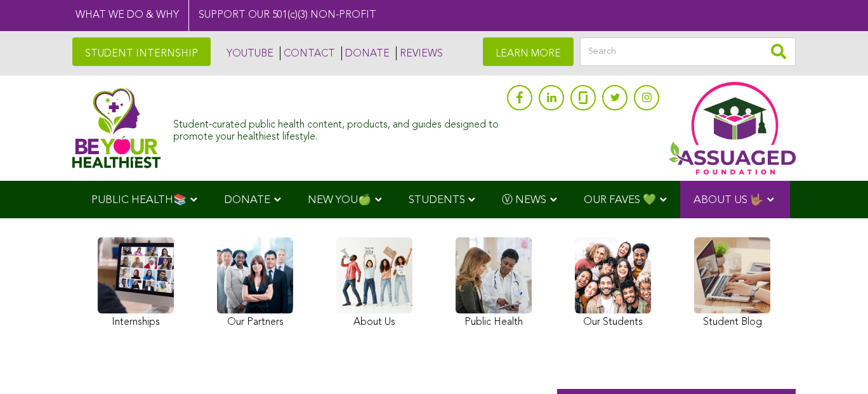  What do you see at coordinates (729, 200) in the screenshot?
I see `span: ABOUT US 🤟🏽` at bounding box center [729, 200].